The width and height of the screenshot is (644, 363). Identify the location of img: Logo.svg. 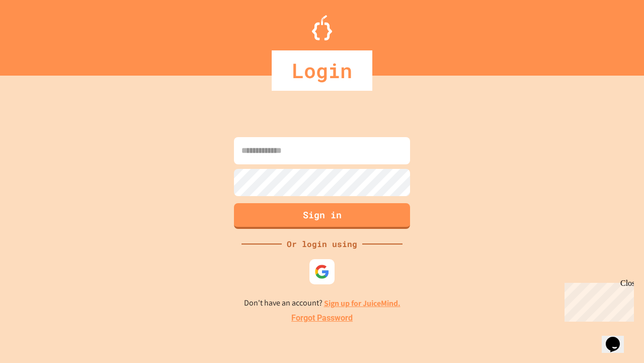
(322, 27).